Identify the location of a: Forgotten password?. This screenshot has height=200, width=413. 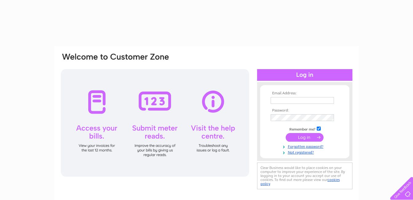
(305, 146).